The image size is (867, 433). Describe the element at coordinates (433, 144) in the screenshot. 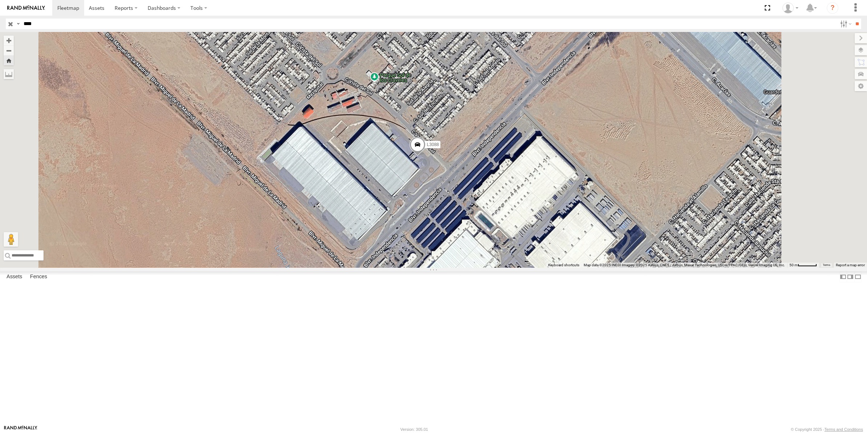

I see `span: L3088` at that location.